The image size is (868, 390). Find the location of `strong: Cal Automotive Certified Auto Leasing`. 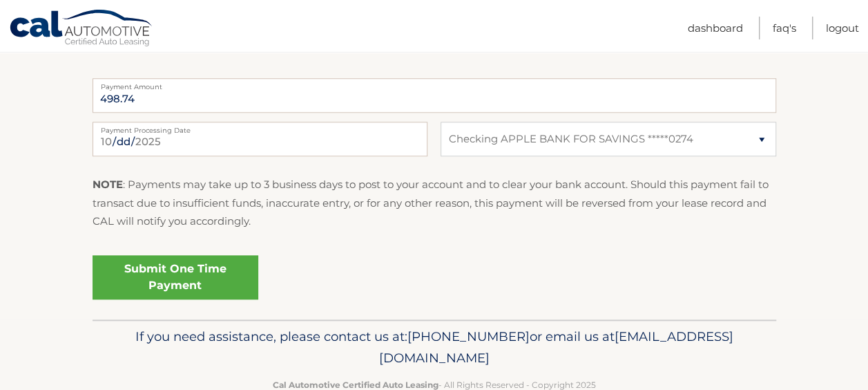

strong: Cal Automotive Certified Auto Leasing is located at coordinates (356, 384).